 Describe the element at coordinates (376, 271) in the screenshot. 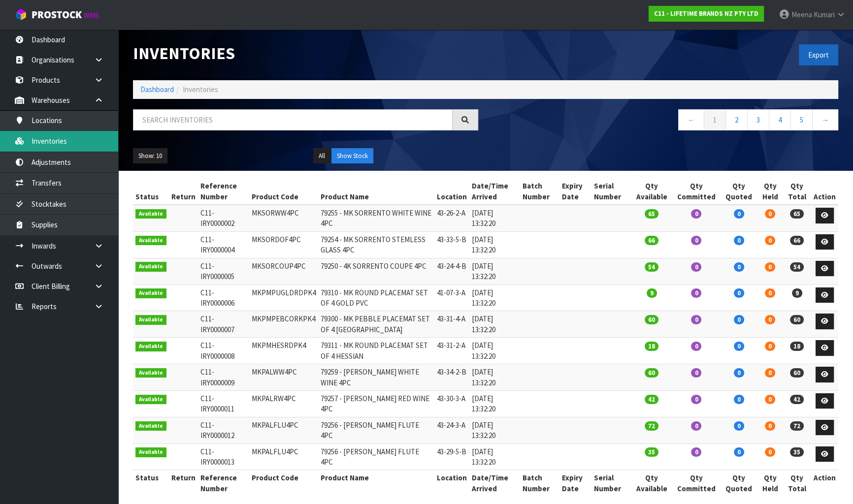

I see `td: 79250 - 4K SORRENTO COUPE 4PC` at that location.